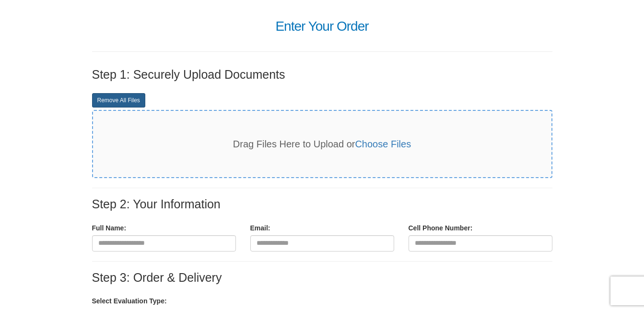  Describe the element at coordinates (440, 228) in the screenshot. I see `label: Cell Phone Number:` at that location.